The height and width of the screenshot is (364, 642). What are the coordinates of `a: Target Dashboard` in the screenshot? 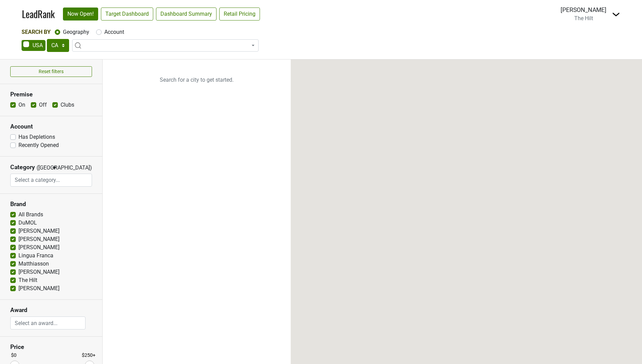 It's located at (127, 14).